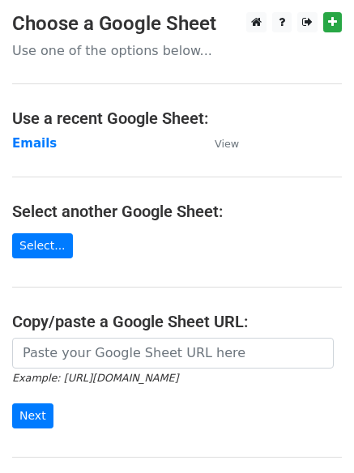  Describe the element at coordinates (42, 245) in the screenshot. I see `a: Select...` at that location.